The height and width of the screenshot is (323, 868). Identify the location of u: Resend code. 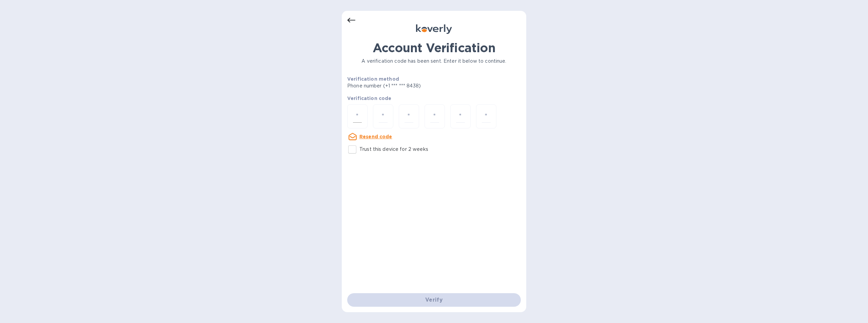
(376, 137).